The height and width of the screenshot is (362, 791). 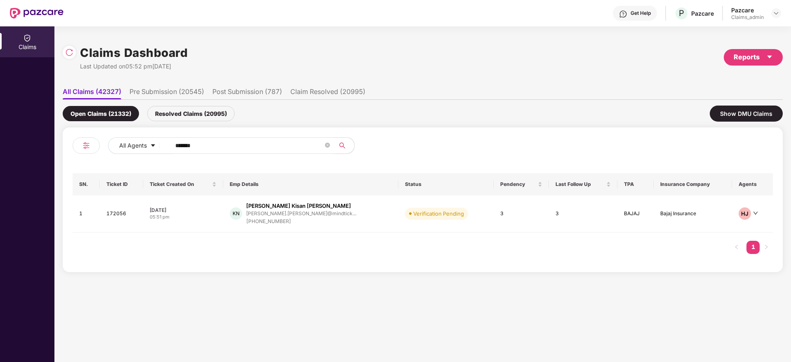 I want to click on button: search, so click(x=344, y=146).